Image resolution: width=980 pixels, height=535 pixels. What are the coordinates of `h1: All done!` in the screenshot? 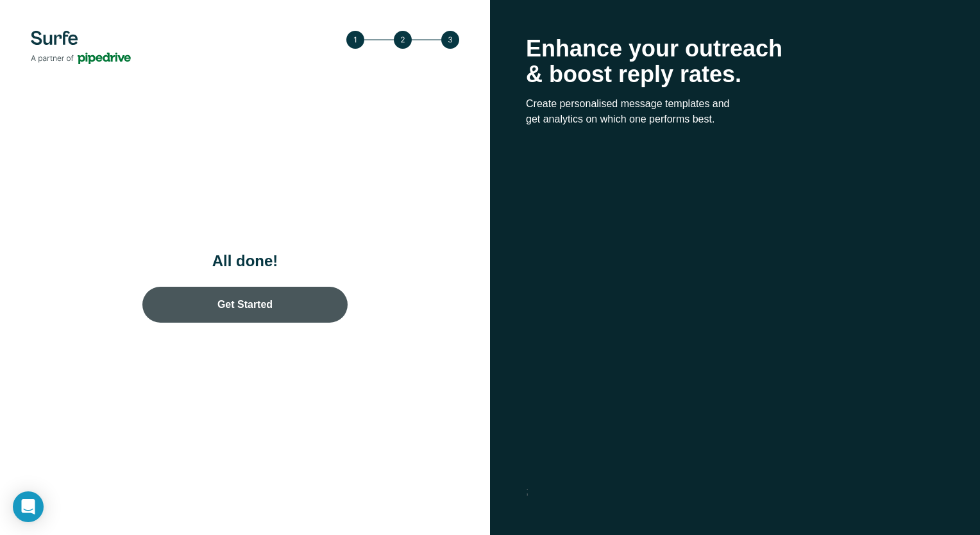 It's located at (245, 261).